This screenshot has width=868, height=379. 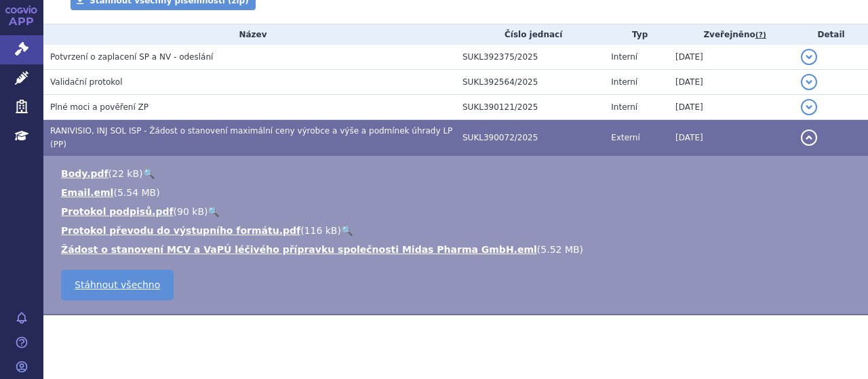 What do you see at coordinates (132, 57) in the screenshot?
I see `span: Potvrzení o zaplacení SP a NV - odeslání` at bounding box center [132, 57].